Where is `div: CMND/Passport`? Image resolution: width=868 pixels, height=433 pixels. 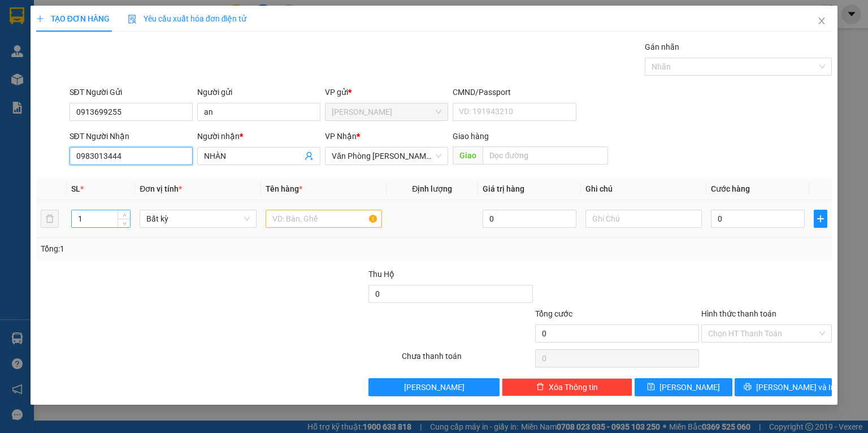
div: CMND/Passport is located at coordinates (514, 92).